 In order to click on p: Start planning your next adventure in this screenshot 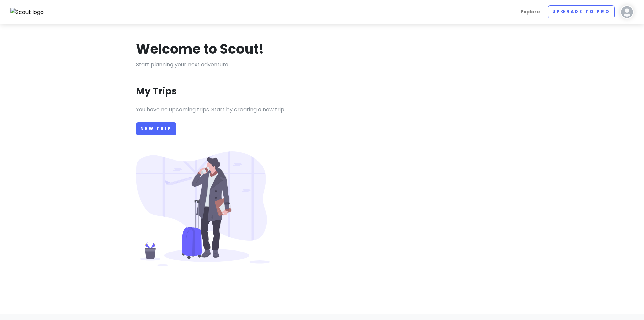, I will do `click(322, 65)`.